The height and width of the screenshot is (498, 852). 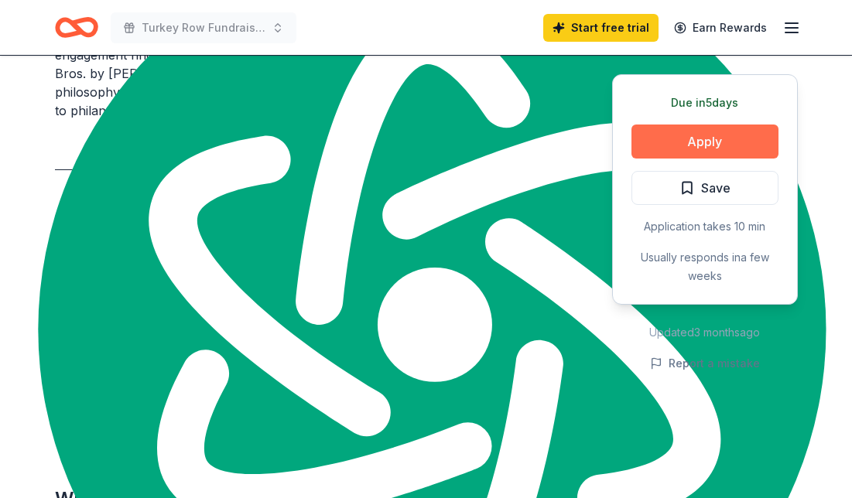 I want to click on button: Turkey Row Fundraiser, so click(x=204, y=28).